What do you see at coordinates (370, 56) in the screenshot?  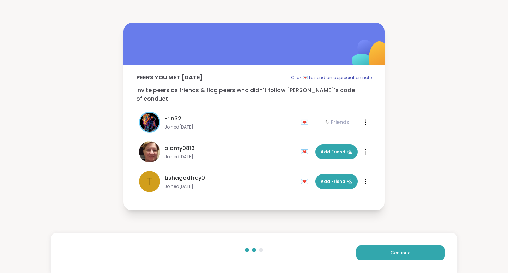 I see `img: ShareWell Logomark` at bounding box center [370, 56].